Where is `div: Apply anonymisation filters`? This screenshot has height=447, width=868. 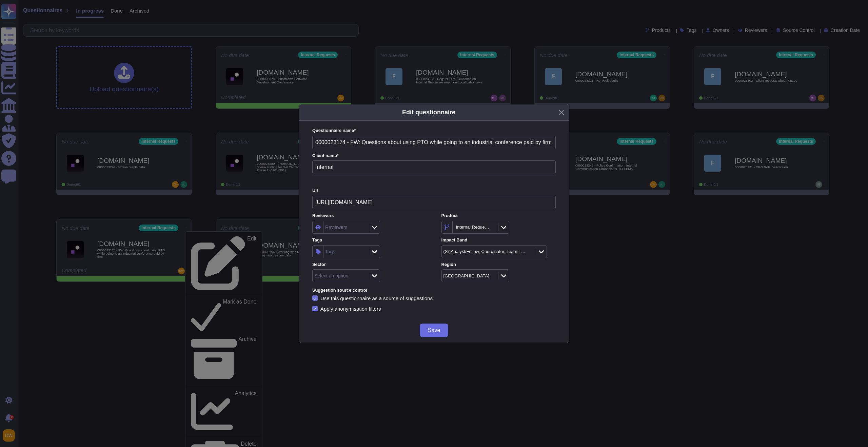
div: Apply anonymisation filters is located at coordinates (351, 309).